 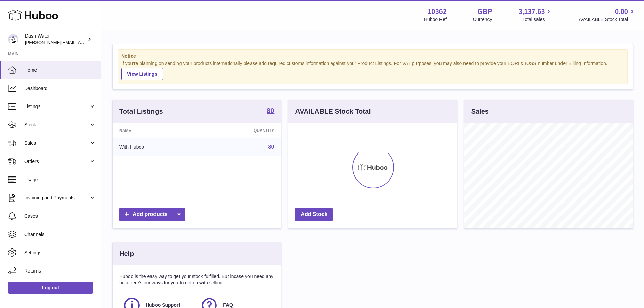 I want to click on span: Sales, so click(x=57, y=143).